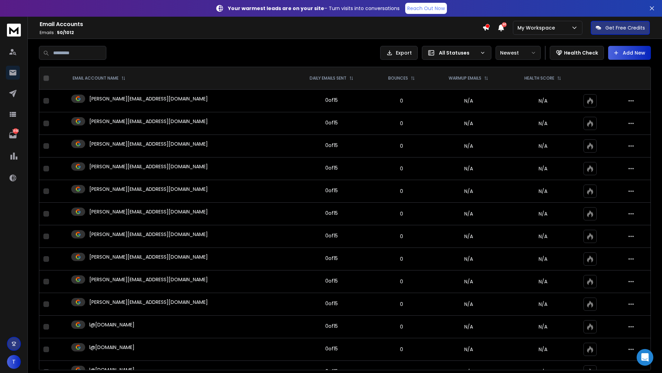 This screenshot has height=373, width=662. I want to click on p: HEALTH SCORE, so click(539, 78).